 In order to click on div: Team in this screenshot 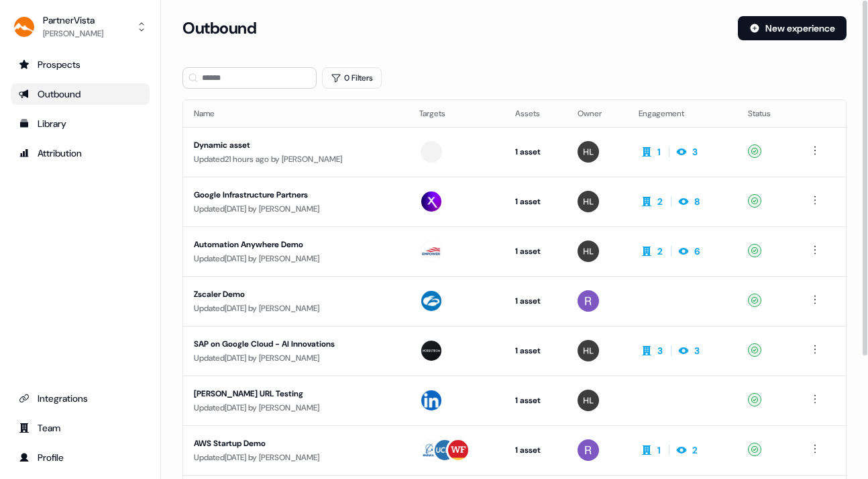, I will do `click(80, 428)`.